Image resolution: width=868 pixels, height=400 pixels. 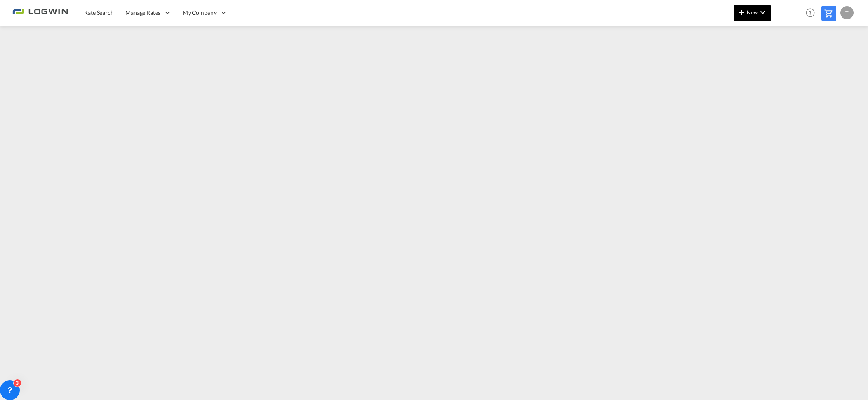 What do you see at coordinates (847, 13) in the screenshot?
I see `div: T` at bounding box center [847, 13].